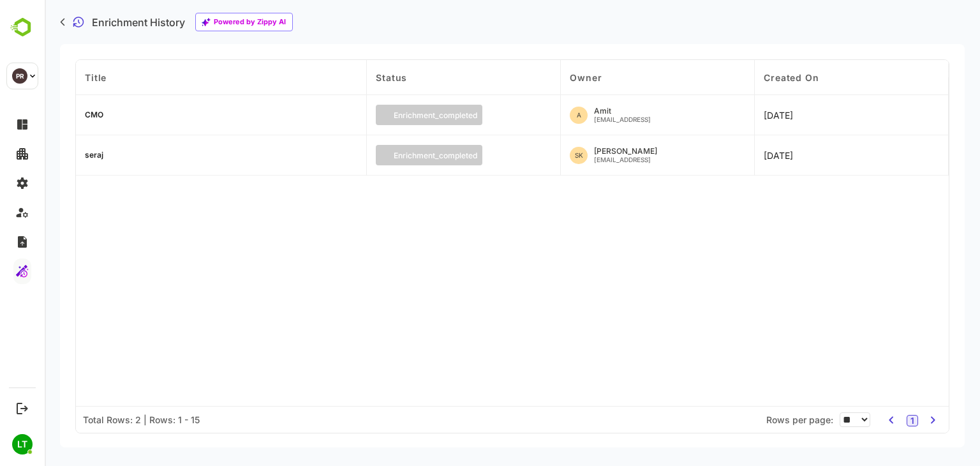 This screenshot has height=466, width=980. Describe the element at coordinates (94, 155) in the screenshot. I see `div: seraj` at that location.